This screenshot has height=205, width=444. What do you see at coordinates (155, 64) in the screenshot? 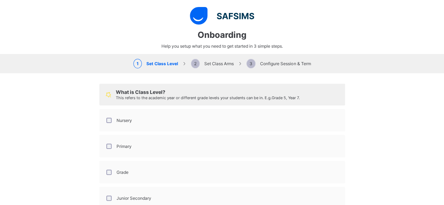
I see `span: Set Class Level` at bounding box center [155, 64].